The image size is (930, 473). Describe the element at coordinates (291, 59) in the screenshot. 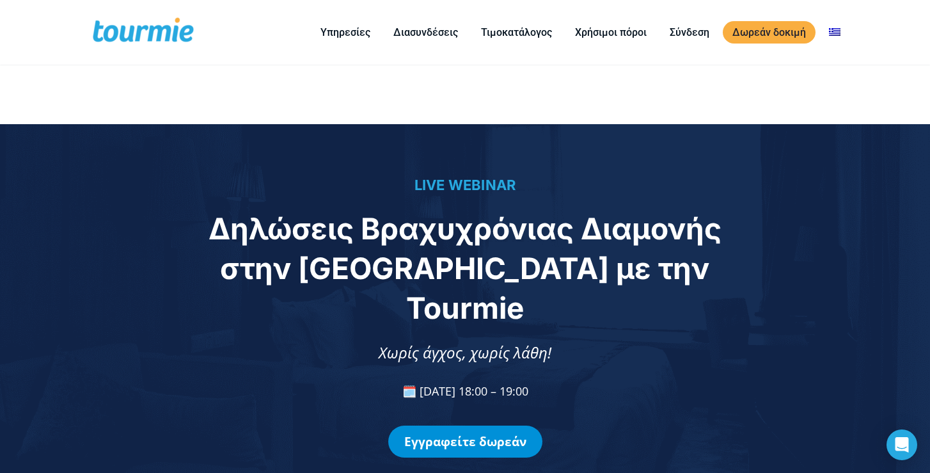

I see `span: Τηλέφωνο` at that location.